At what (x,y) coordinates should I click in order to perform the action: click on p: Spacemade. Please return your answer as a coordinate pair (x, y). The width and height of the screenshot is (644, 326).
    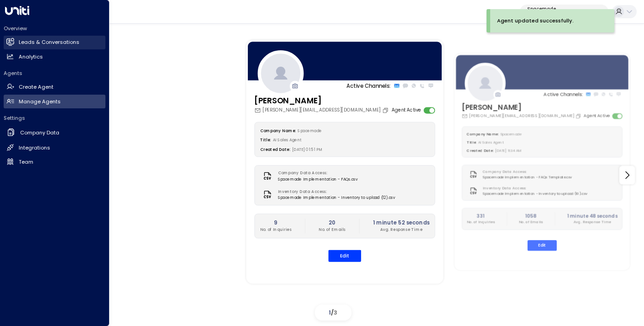
    Looking at the image, I should click on (560, 9).